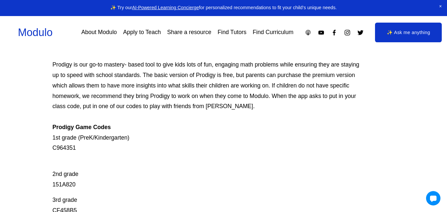 This screenshot has width=447, height=212. I want to click on a: Apple Podcasts, so click(308, 32).